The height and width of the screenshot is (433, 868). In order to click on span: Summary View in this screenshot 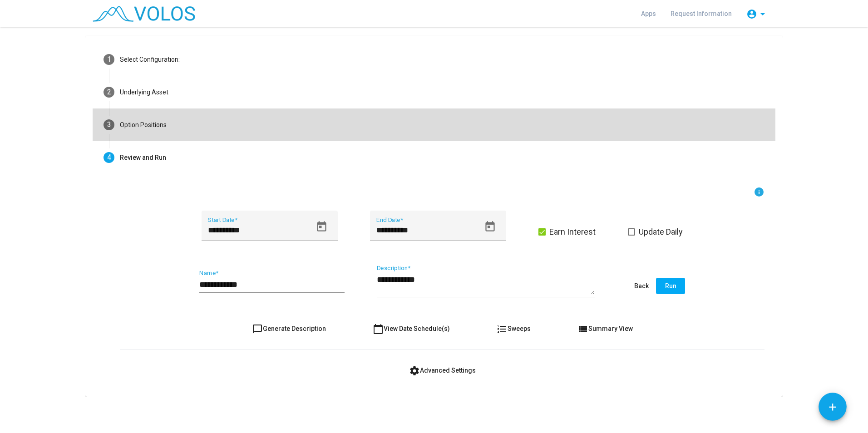, I will do `click(605, 328)`.